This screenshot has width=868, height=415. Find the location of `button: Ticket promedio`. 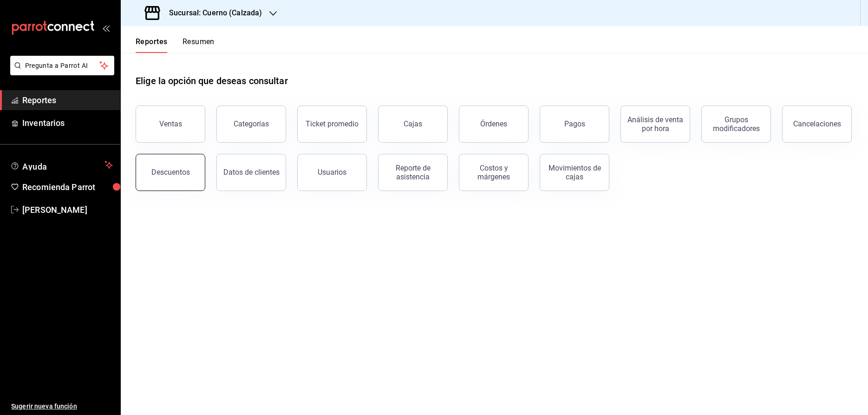

button: Ticket promedio is located at coordinates (332, 124).